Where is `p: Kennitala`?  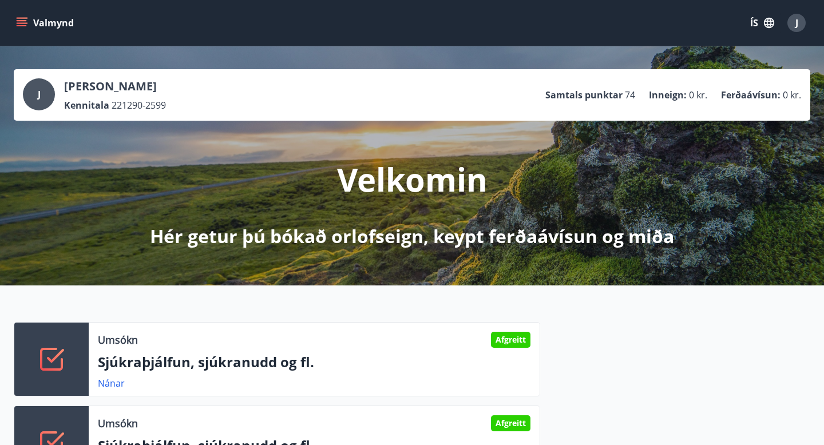
p: Kennitala is located at coordinates (86, 105).